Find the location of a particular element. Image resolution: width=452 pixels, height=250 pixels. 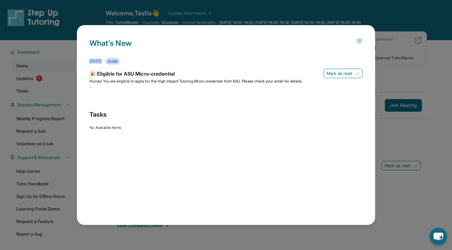

img: Mark as read is located at coordinates (357, 73).